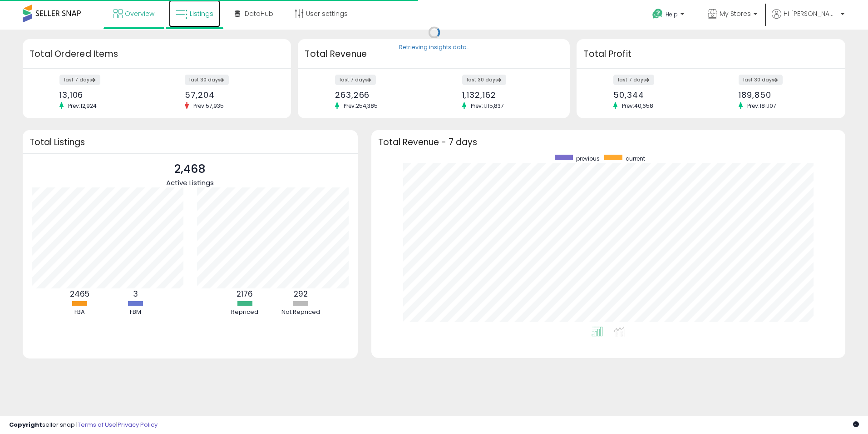  What do you see at coordinates (434, 54) in the screenshot?
I see `h3: Total Revenue` at bounding box center [434, 54].